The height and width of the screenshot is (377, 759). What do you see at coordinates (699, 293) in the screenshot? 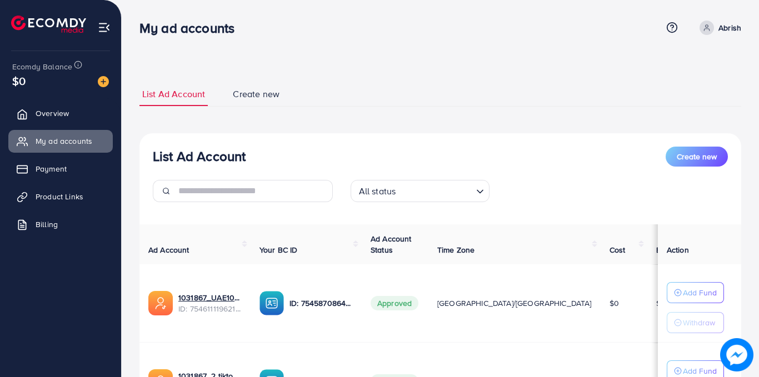
I see `p: Add Fund` at bounding box center [699, 293].